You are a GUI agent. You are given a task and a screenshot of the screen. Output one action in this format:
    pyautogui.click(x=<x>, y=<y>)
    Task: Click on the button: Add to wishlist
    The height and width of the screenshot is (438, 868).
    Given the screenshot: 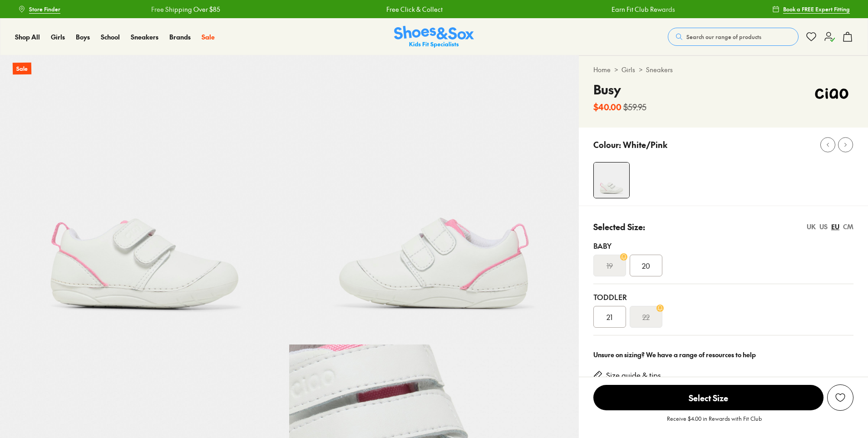 What is the action you would take?
    pyautogui.click(x=841, y=398)
    